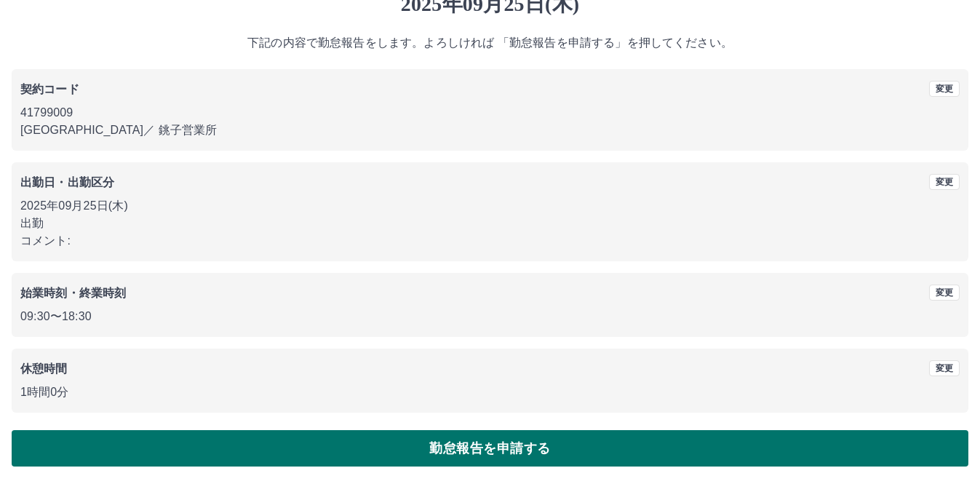 The height and width of the screenshot is (484, 980). What do you see at coordinates (490, 316) in the screenshot?
I see `p: 09:30 〜 18:30` at bounding box center [490, 316].